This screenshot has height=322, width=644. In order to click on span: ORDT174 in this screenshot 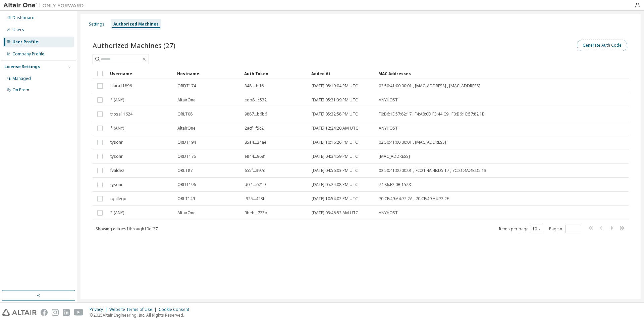, I will do `click(187, 86)`.